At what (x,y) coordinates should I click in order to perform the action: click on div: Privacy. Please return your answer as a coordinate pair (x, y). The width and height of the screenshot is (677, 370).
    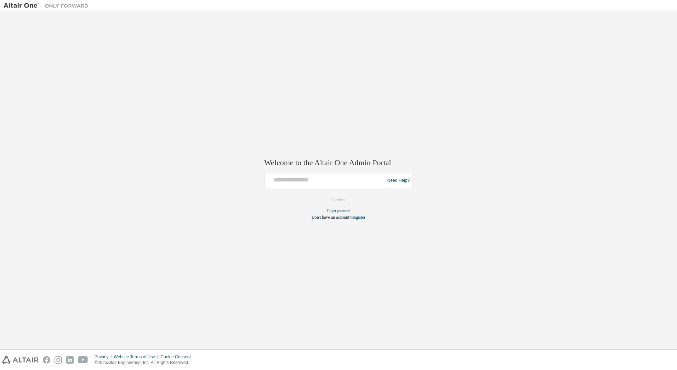
    Looking at the image, I should click on (104, 357).